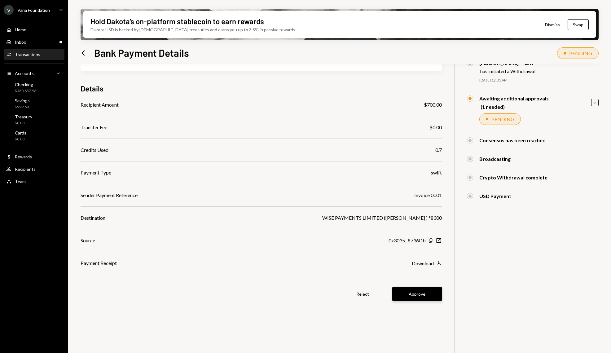  I want to click on div: Inbox, so click(20, 42).